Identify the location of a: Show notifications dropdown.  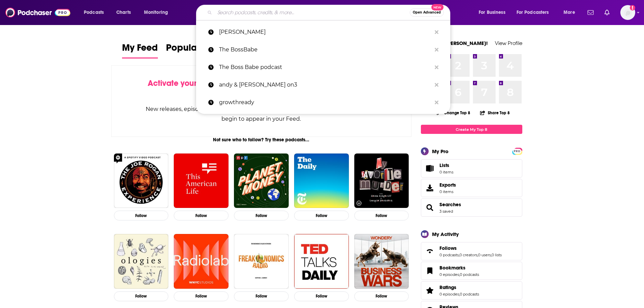
(607, 12).